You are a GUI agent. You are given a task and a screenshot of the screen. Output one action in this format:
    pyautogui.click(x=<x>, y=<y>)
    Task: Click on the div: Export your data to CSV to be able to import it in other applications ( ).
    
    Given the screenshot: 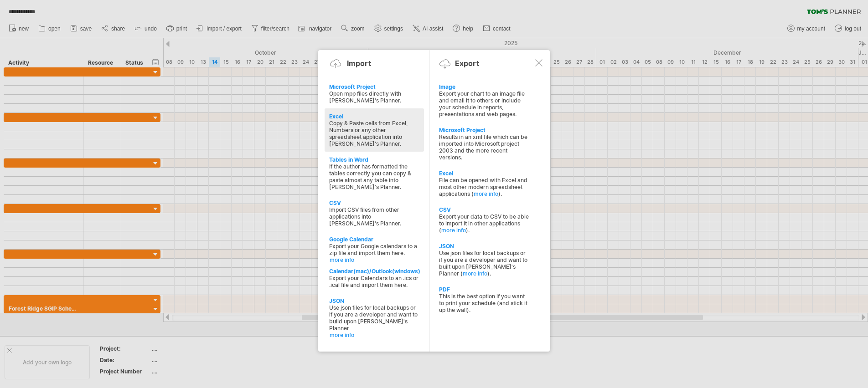 What is the action you would take?
    pyautogui.click(x=484, y=223)
    